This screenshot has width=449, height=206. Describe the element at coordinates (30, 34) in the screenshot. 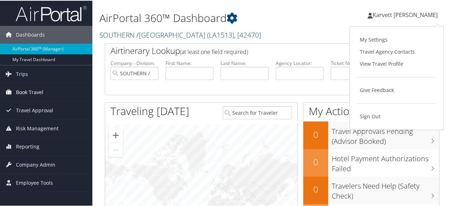

I see `span: Dashboards` at that location.